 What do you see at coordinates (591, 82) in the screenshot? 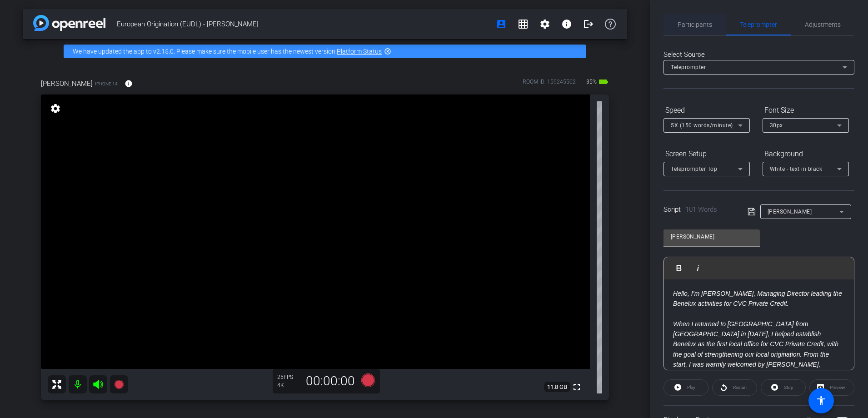
I see `span: 35%` at bounding box center [591, 82].